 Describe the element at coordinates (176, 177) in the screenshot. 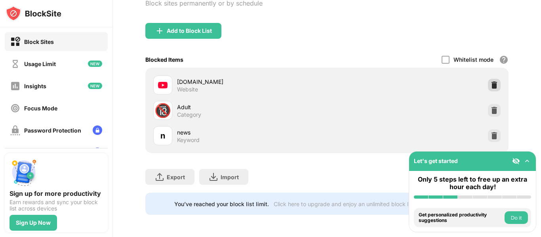

I see `div: Export` at that location.